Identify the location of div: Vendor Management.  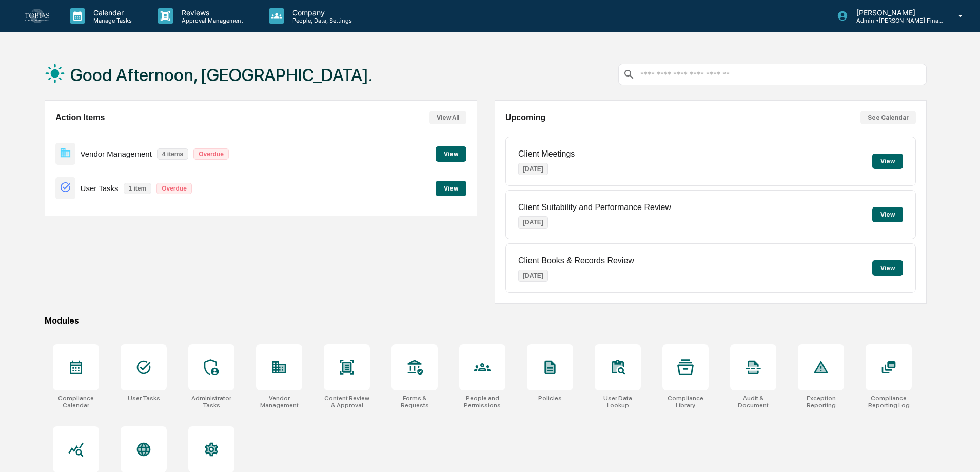
(280, 401).